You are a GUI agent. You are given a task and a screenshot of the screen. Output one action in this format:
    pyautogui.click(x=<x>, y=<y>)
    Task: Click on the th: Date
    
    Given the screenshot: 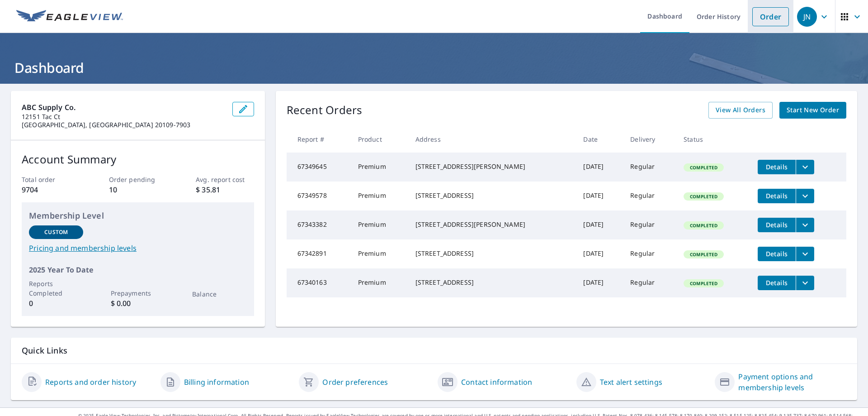 What is the action you would take?
    pyautogui.click(x=600, y=139)
    